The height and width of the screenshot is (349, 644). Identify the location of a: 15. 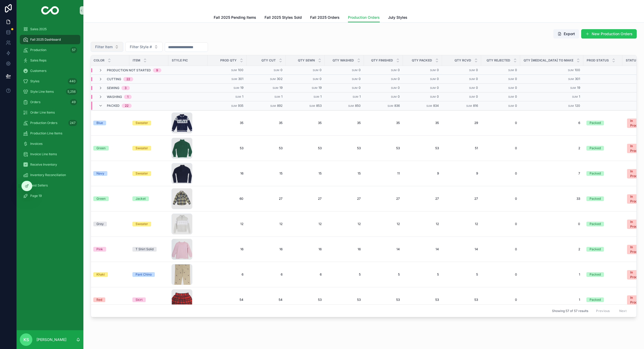
(305, 173).